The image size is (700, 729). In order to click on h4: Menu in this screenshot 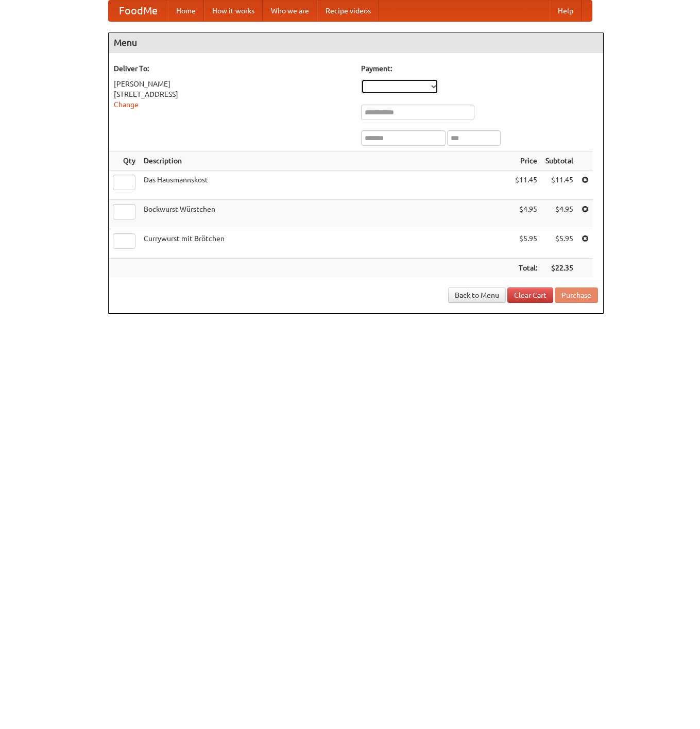, I will do `click(356, 43)`.